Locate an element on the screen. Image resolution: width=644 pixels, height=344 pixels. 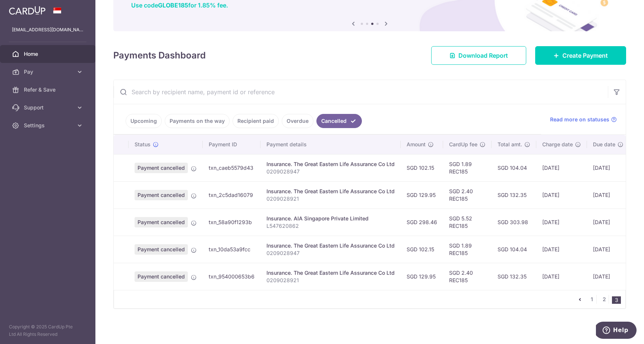
span: Due date is located at coordinates (604, 145).